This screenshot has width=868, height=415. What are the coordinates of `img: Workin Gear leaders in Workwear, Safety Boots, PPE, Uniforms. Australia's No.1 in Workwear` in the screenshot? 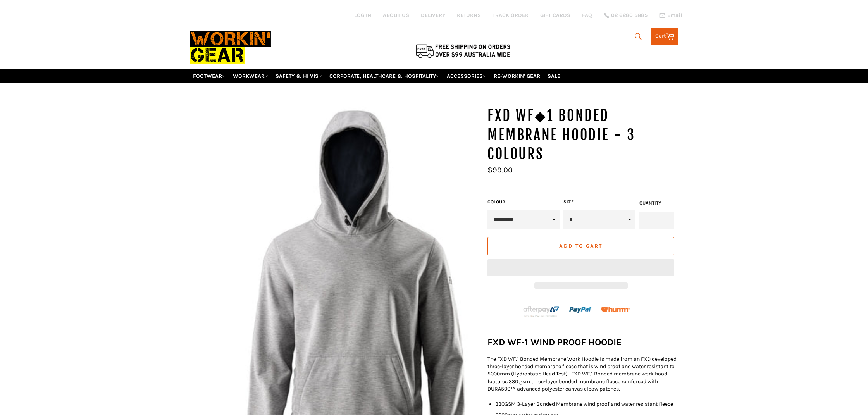 It's located at (230, 47).